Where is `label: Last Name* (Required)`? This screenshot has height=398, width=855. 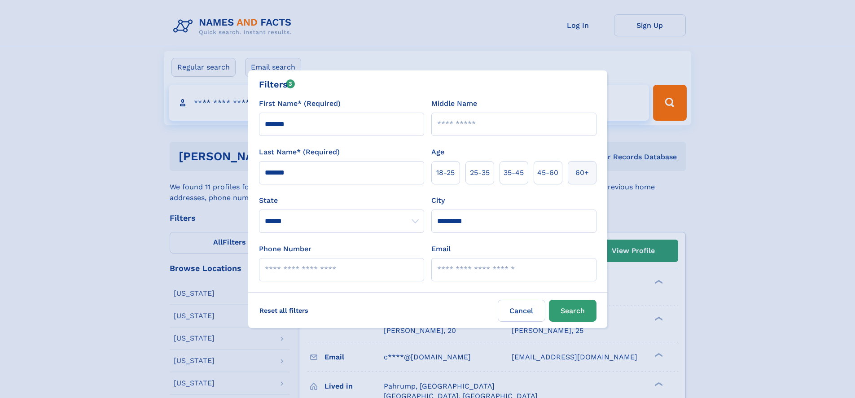
label: Last Name* (Required) is located at coordinates (299, 152).